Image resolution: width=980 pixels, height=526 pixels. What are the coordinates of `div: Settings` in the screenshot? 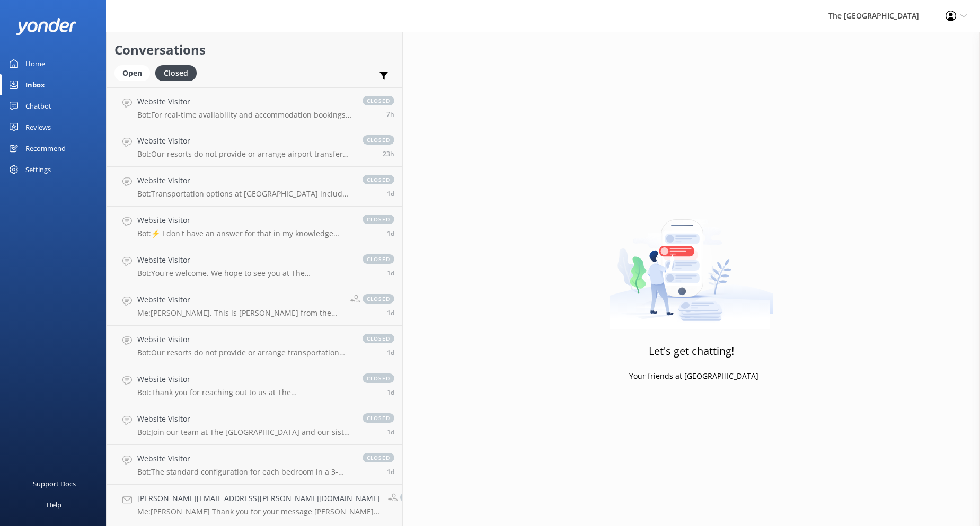 It's located at (38, 169).